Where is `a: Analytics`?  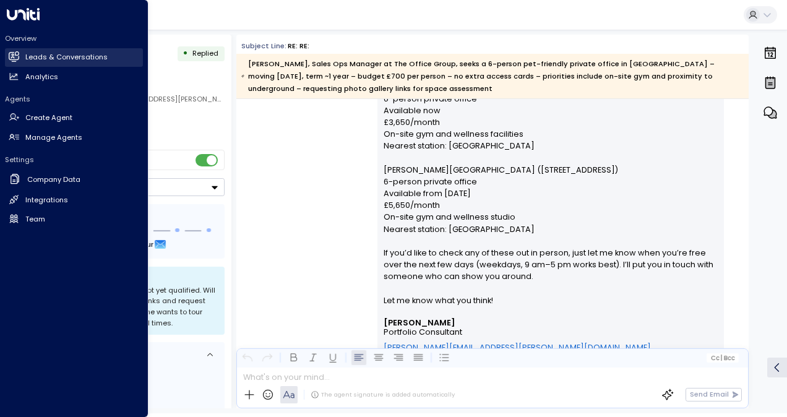 a: Analytics is located at coordinates (74, 77).